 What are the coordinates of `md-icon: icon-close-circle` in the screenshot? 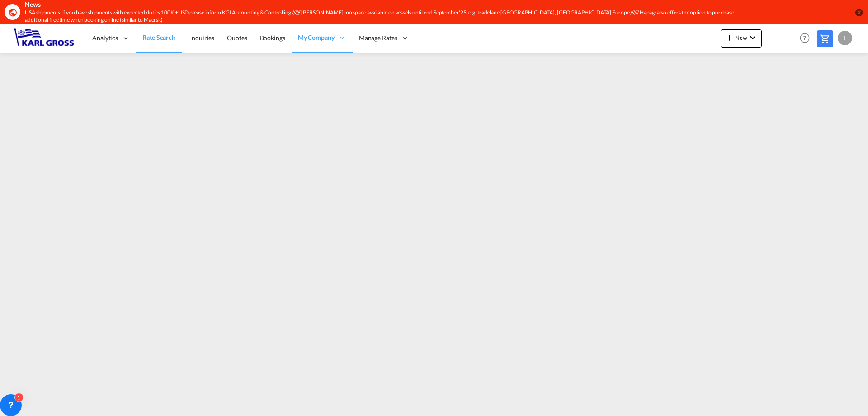 It's located at (859, 12).